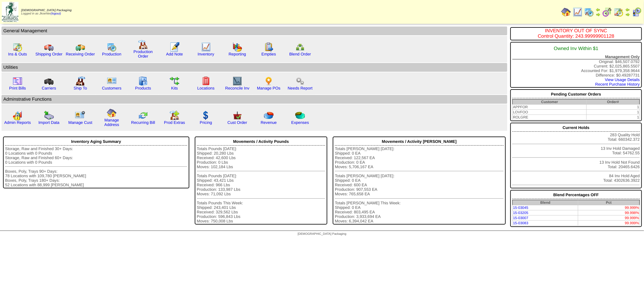  I want to click on a: Production, so click(112, 54).